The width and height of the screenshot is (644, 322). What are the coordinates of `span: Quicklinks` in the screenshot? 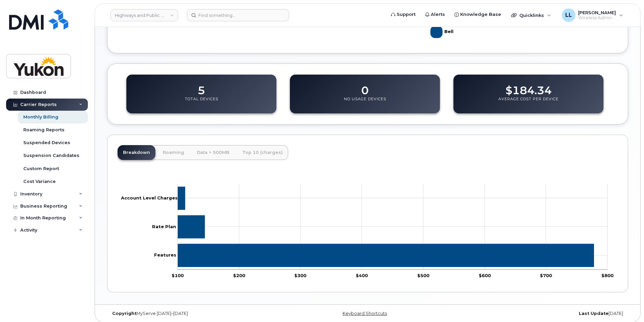 It's located at (531, 15).